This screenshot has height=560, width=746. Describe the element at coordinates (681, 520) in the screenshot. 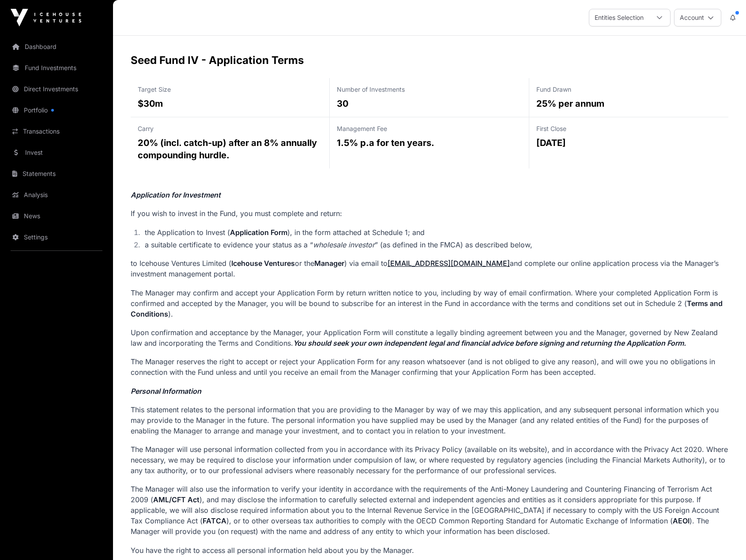

I see `strong: AEOI` at that location.